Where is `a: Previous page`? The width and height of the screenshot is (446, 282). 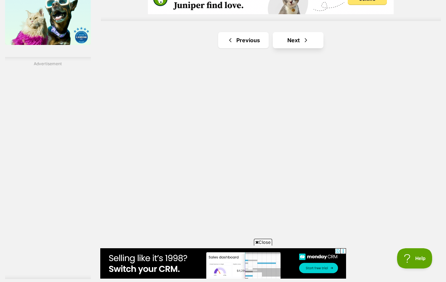
a: Previous page is located at coordinates (244, 40).